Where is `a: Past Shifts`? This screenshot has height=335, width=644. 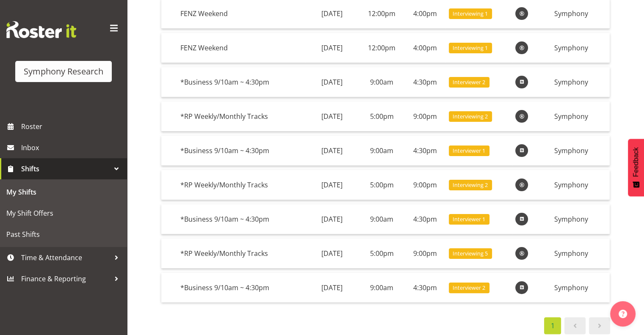 a: Past Shifts is located at coordinates (64, 234).